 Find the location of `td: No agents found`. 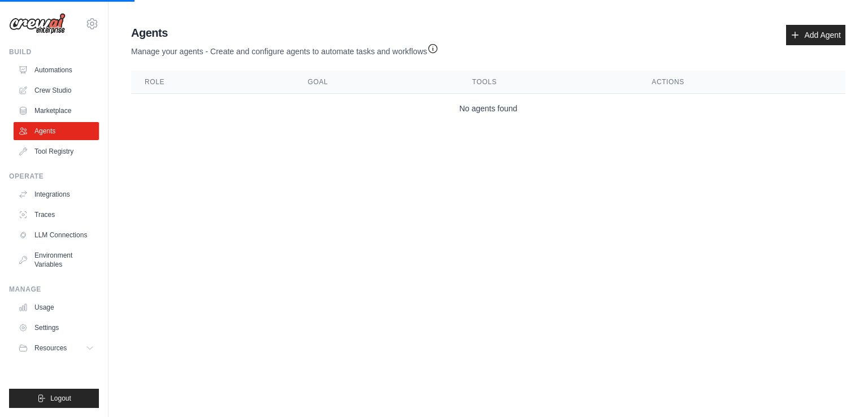

td: No agents found is located at coordinates (488, 108).